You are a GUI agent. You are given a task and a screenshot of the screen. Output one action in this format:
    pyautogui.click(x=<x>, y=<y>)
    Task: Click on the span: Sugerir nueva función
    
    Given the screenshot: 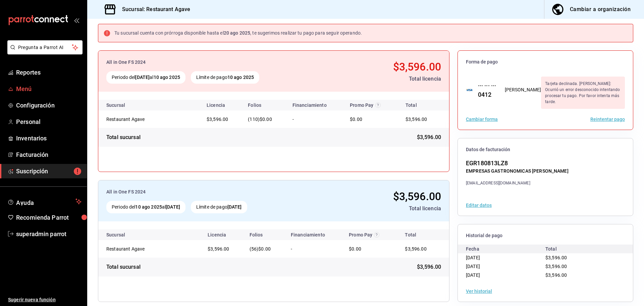 What is the action you would take?
    pyautogui.click(x=45, y=300)
    